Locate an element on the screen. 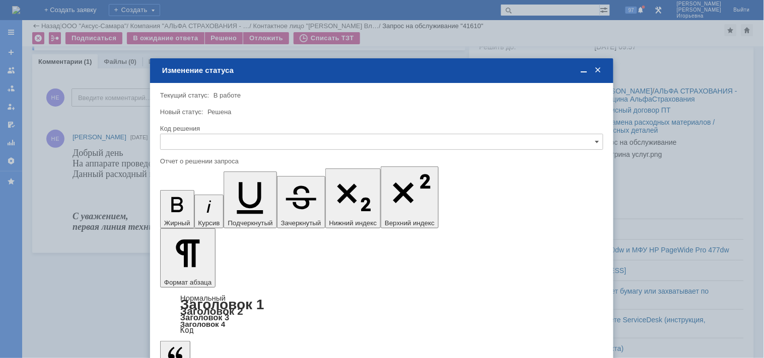 The height and width of the screenshot is (358, 764). a: Заголовок 4 is located at coordinates (202, 324).